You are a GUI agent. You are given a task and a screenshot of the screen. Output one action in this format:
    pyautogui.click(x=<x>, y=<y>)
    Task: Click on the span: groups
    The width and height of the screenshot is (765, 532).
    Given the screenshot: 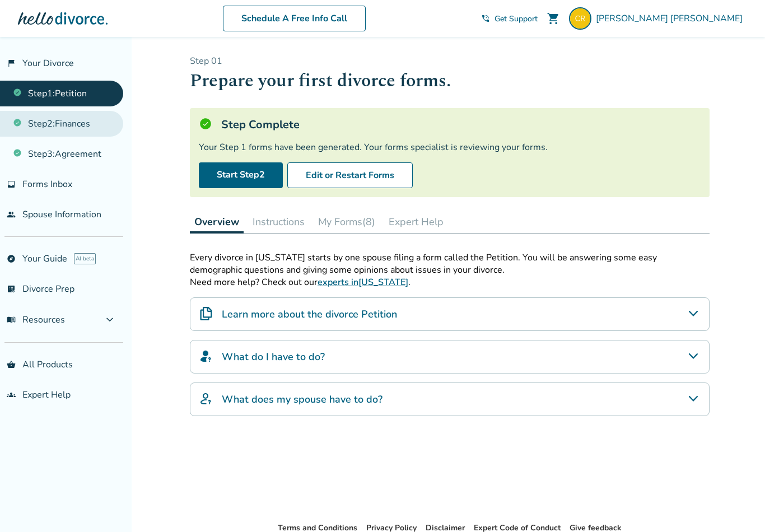 What is the action you would take?
    pyautogui.click(x=11, y=395)
    